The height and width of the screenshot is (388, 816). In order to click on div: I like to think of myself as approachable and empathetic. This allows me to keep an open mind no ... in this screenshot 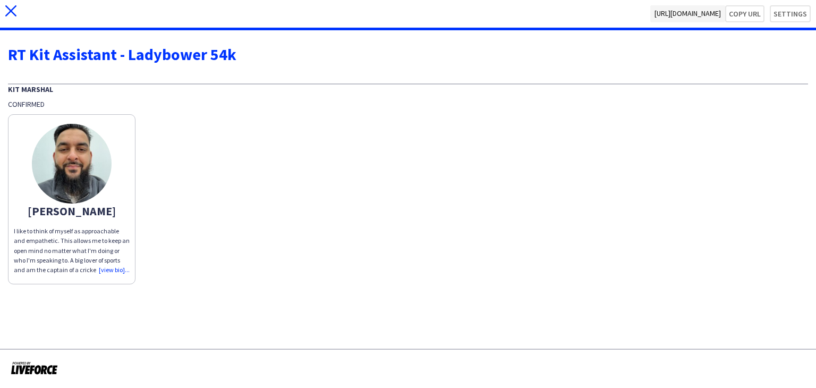, I will do `click(72, 250)`.